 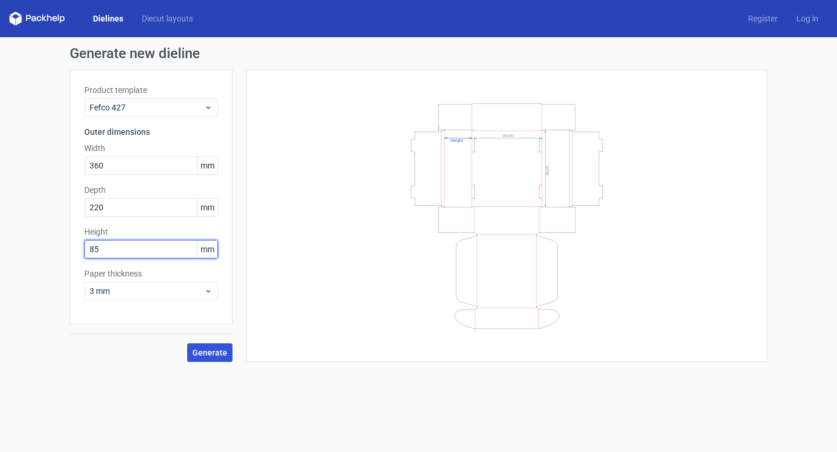 I want to click on a: Log in, so click(x=807, y=19).